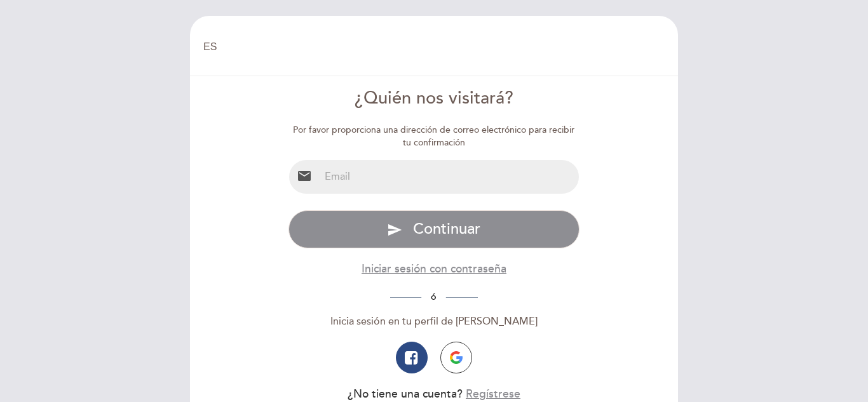  I want to click on div: Por favor proporciona una dirección de correo electrónico para recibir tu confirmación, so click(434, 137).